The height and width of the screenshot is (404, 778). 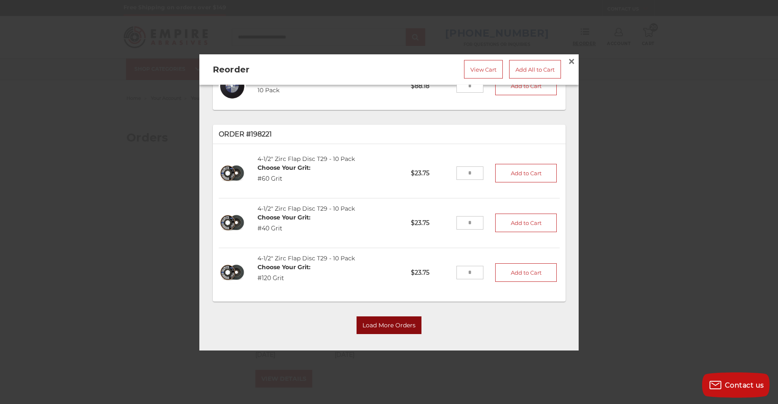 What do you see at coordinates (535, 69) in the screenshot?
I see `a: Add All to Cart` at bounding box center [535, 69].